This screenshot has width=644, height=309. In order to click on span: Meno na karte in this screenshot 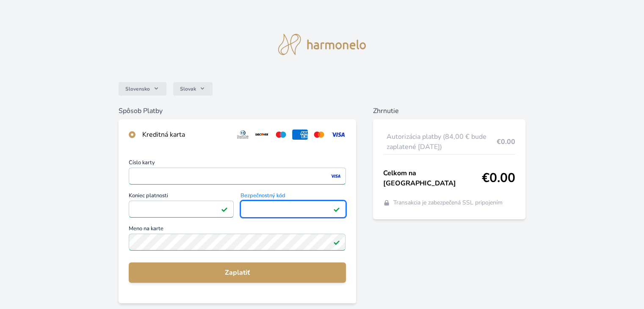, I will do `click(237, 230)`.